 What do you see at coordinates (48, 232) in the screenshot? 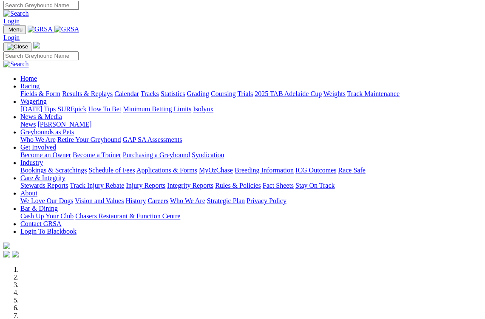
I see `a: Login To Blackbook` at bounding box center [48, 232].